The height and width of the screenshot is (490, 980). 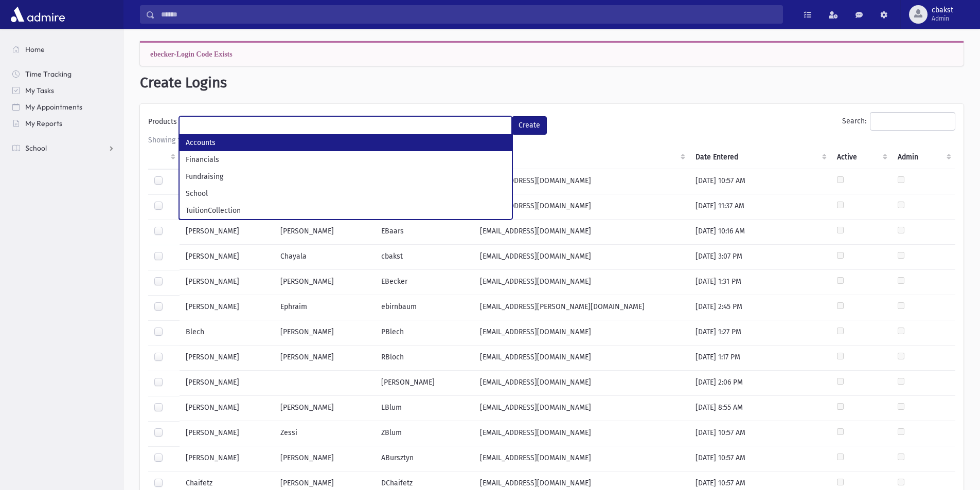 I want to click on th: Admin : activate to sort column ascending, so click(x=924, y=157).